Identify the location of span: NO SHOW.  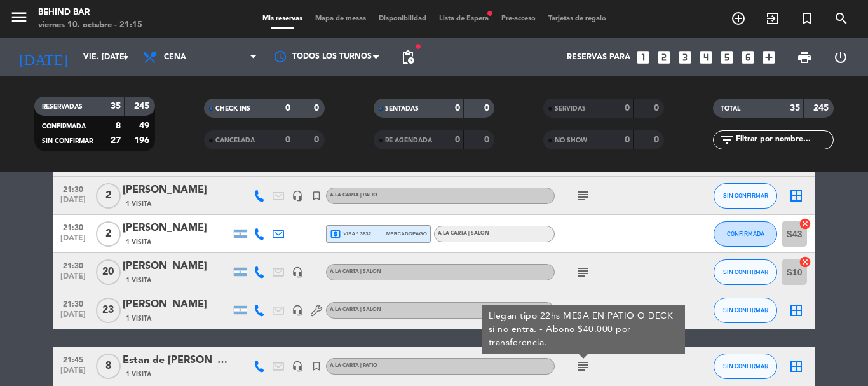
(571, 141).